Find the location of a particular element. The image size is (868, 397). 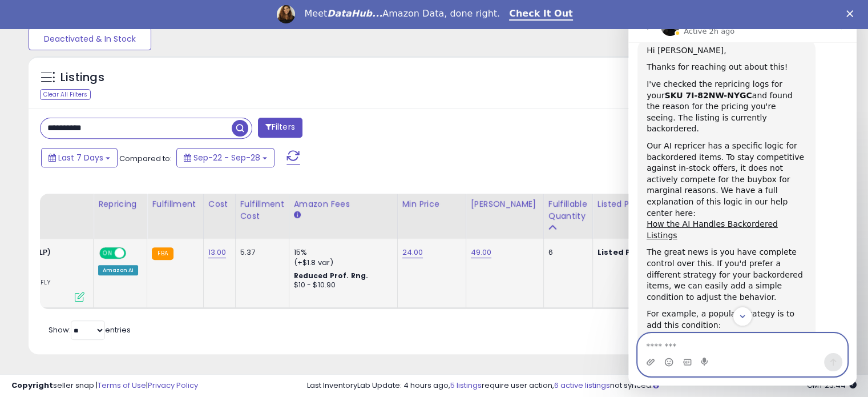

div: 15% is located at coordinates (341, 253).